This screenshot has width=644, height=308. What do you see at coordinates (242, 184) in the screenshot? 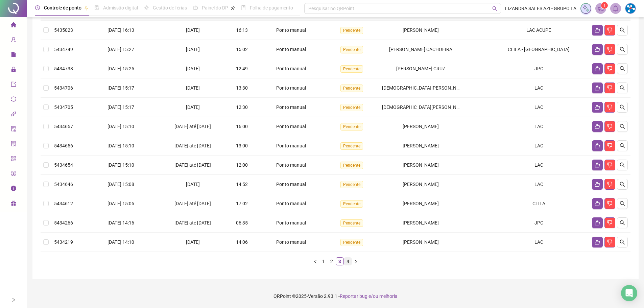
I see `span: 14:52` at bounding box center [242, 184].